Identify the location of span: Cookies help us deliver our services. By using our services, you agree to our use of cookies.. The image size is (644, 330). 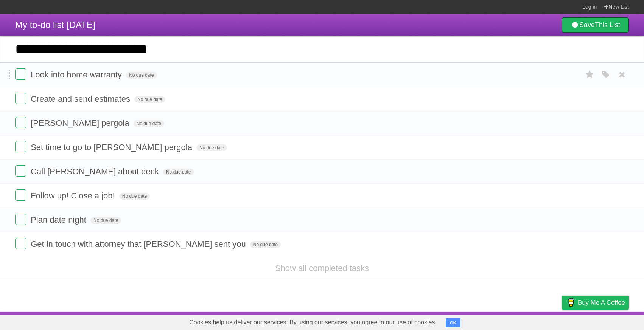
(313, 322).